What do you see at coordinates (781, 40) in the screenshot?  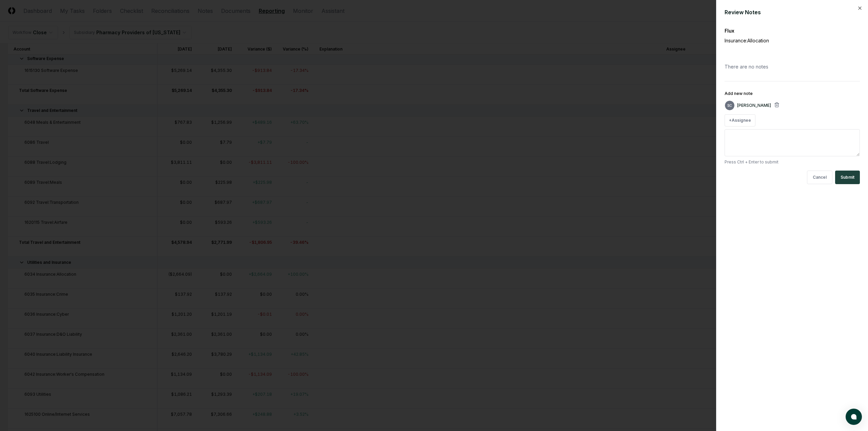 I see `p: Insurance:Allocation` at bounding box center [781, 40].